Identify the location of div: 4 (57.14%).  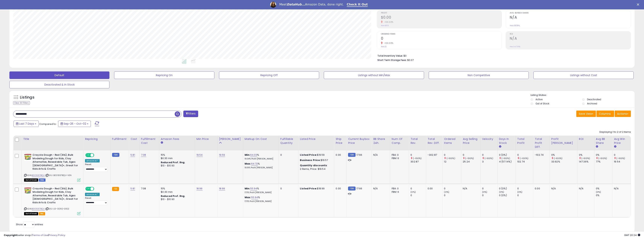
(508, 162).